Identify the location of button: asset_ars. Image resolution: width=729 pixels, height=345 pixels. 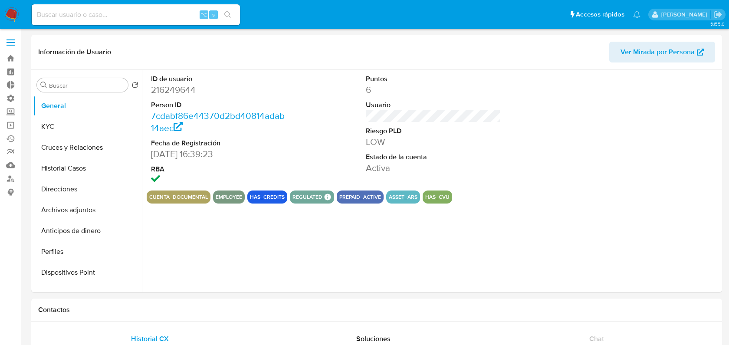
(403, 197).